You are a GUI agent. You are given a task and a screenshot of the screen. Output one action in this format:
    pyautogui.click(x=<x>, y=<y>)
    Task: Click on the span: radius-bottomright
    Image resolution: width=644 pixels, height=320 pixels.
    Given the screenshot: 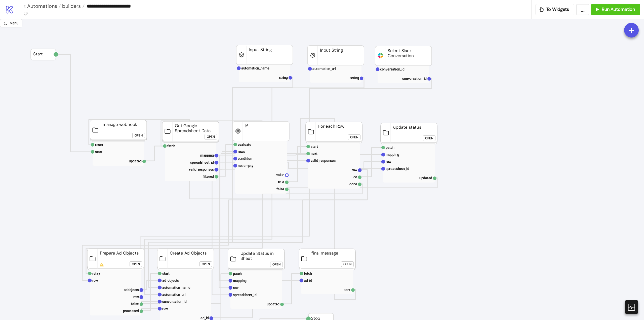 What is the action you would take?
    pyautogui.click(x=6, y=23)
    